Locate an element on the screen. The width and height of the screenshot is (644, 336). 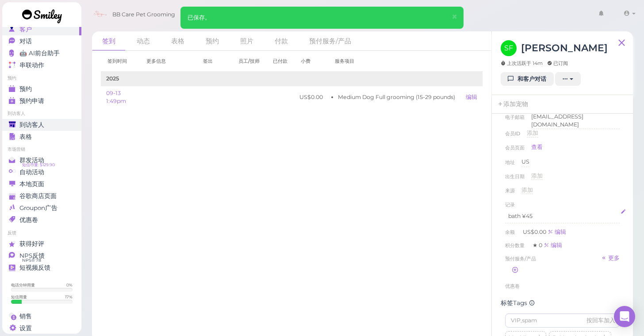
span: 会员页面 is located at coordinates (515, 149).